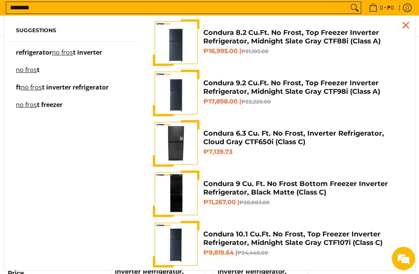  Describe the element at coordinates (87, 52) in the screenshot. I see `span: t inverter` at that location.